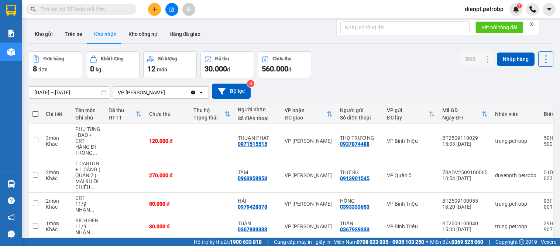 This screenshot has width=560, height=246. What do you see at coordinates (257, 138) in the screenshot?
I see `div: THUẬN PHÁT` at bounding box center [257, 138].